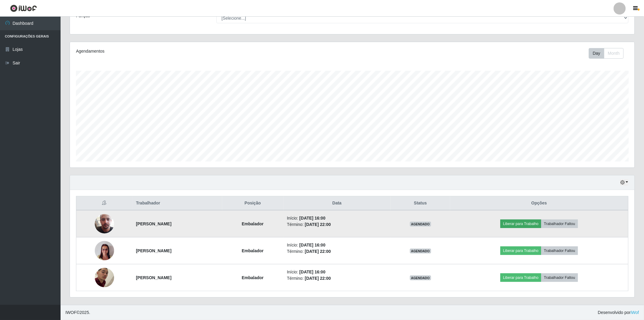  Describe the element at coordinates (177, 204) in the screenshot. I see `th: Trabalhador` at that location.